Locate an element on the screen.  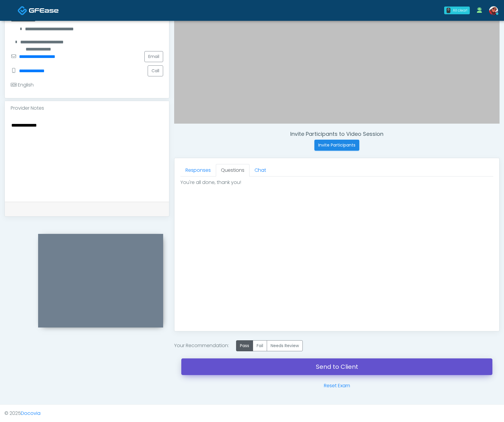
a: Email is located at coordinates (154, 57).